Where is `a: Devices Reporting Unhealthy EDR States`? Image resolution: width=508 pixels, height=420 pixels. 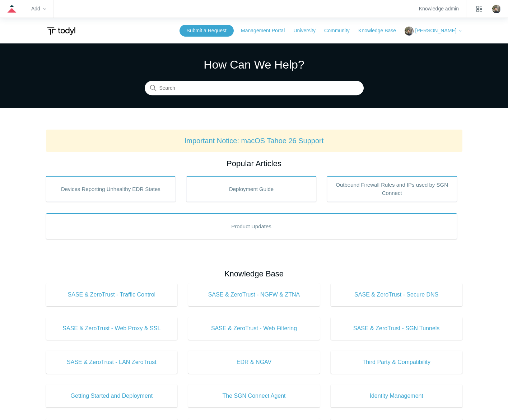 a: Devices Reporting Unhealthy EDR States is located at coordinates (111, 189).